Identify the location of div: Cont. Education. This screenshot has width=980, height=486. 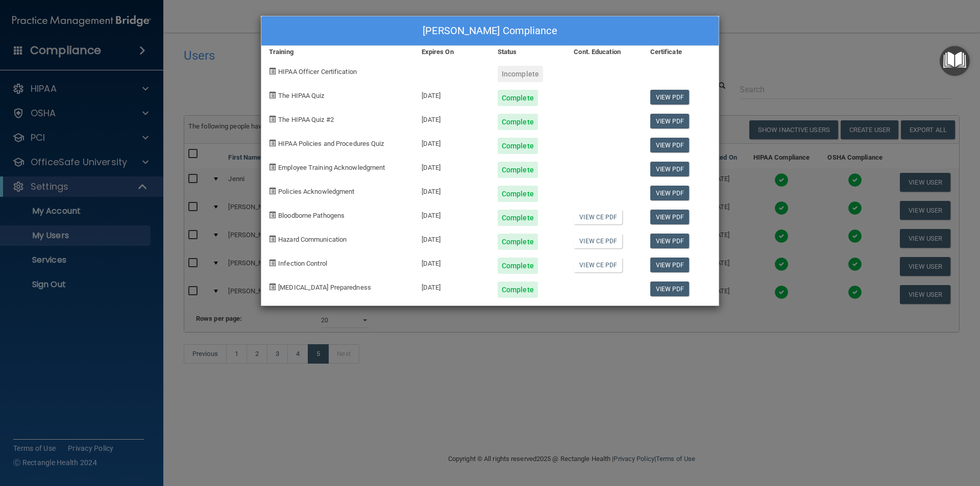
(604, 52).